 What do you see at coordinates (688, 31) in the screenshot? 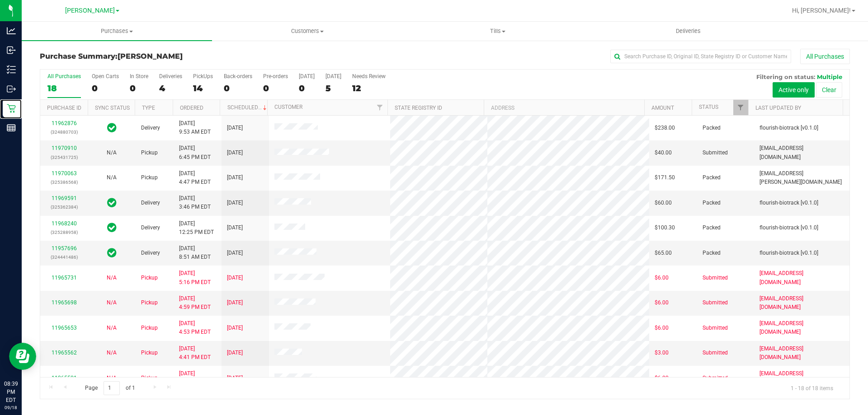
I see `span: Deliveries` at bounding box center [688, 31].